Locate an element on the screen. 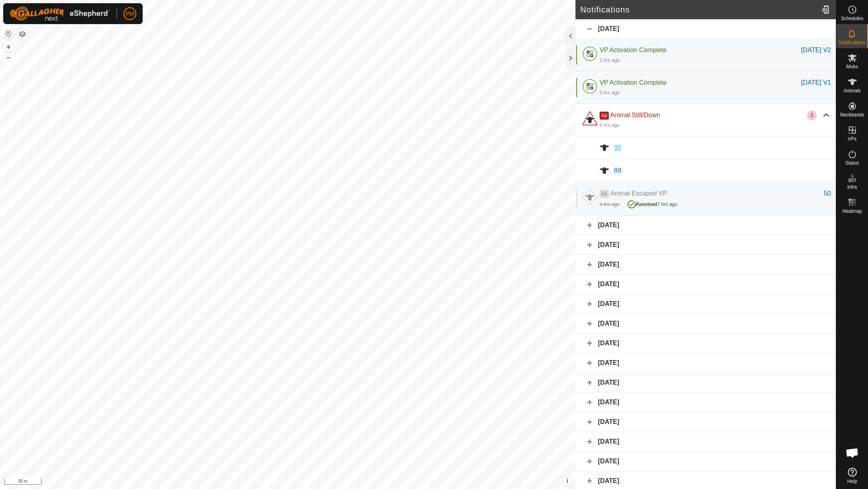 The width and height of the screenshot is (868, 489). span: Neckbands is located at coordinates (852, 115).